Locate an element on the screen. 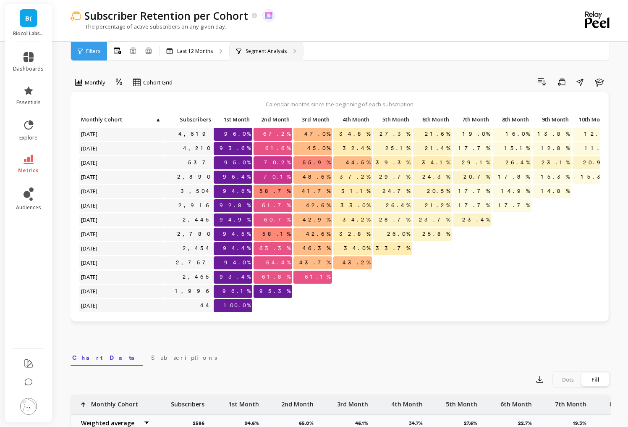 The height and width of the screenshot is (427, 628). span: 43.7% is located at coordinates (315, 262).